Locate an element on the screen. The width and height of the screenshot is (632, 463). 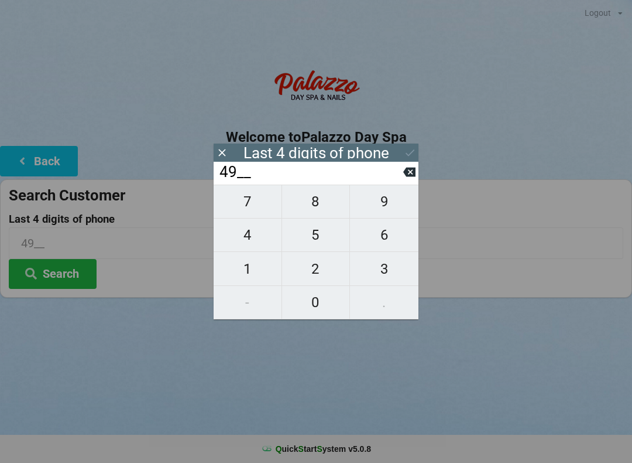
button: 0 is located at coordinates (316, 302).